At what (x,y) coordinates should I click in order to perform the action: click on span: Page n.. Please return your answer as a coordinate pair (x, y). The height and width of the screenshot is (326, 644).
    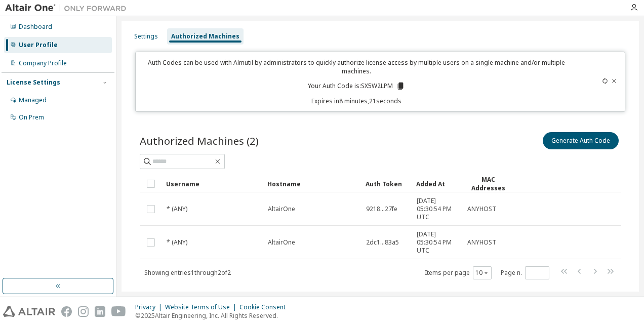
    Looking at the image, I should click on (525, 273).